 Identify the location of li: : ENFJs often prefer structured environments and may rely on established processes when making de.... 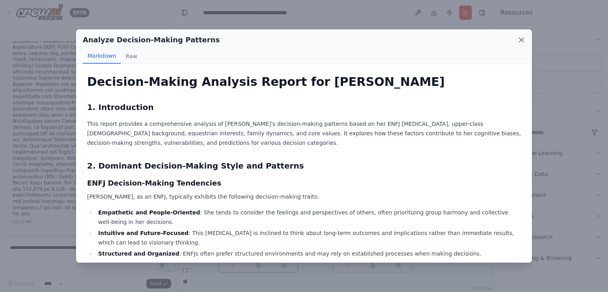
(309, 254).